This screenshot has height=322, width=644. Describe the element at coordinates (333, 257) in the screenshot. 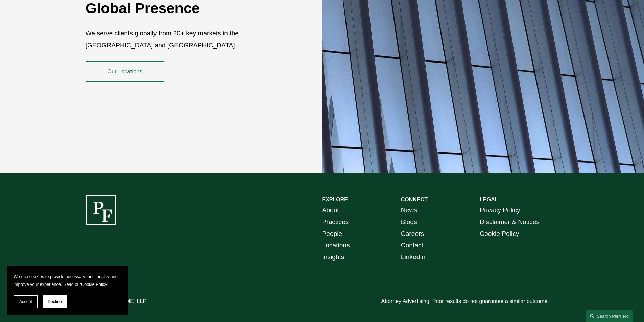

I see `a: Insights` at that location.